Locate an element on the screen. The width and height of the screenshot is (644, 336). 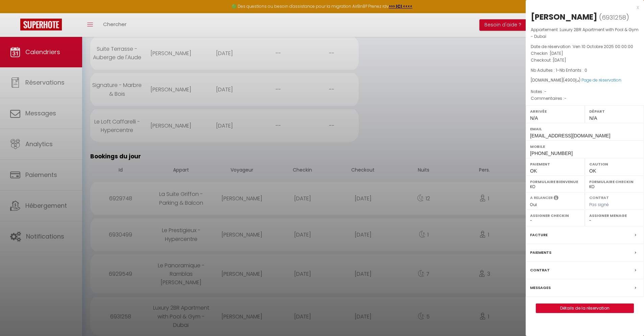
label: Formulaire Bienvenue is located at coordinates (555, 182).